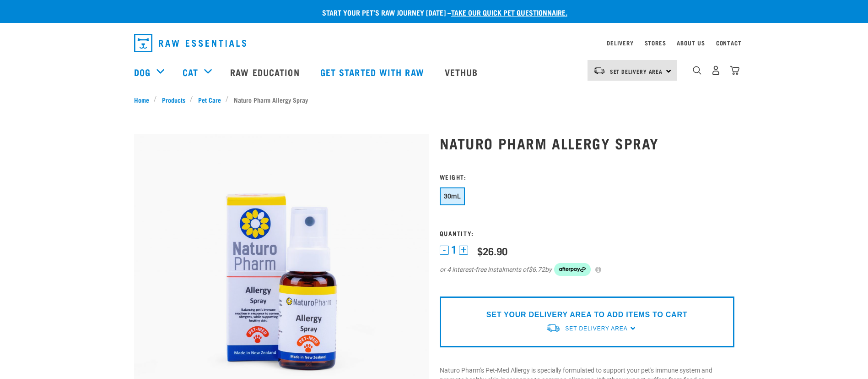 Image resolution: width=868 pixels, height=379 pixels. Describe the element at coordinates (572, 269) in the screenshot. I see `img: Afterpay` at that location.